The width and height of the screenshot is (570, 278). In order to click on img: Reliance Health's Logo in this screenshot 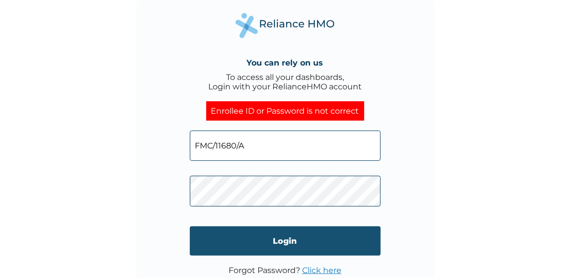, I will do `click(285, 25)`.